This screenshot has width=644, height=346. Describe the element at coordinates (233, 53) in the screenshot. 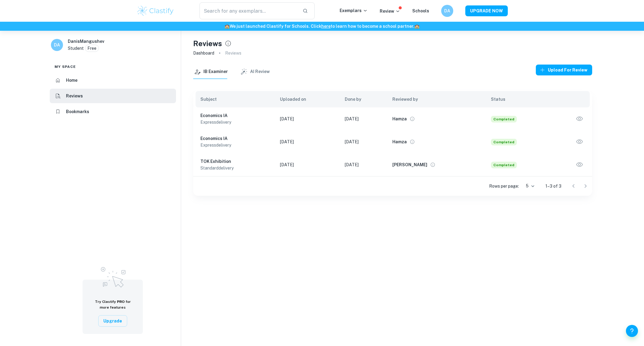

I see `p: Reviews` at that location.